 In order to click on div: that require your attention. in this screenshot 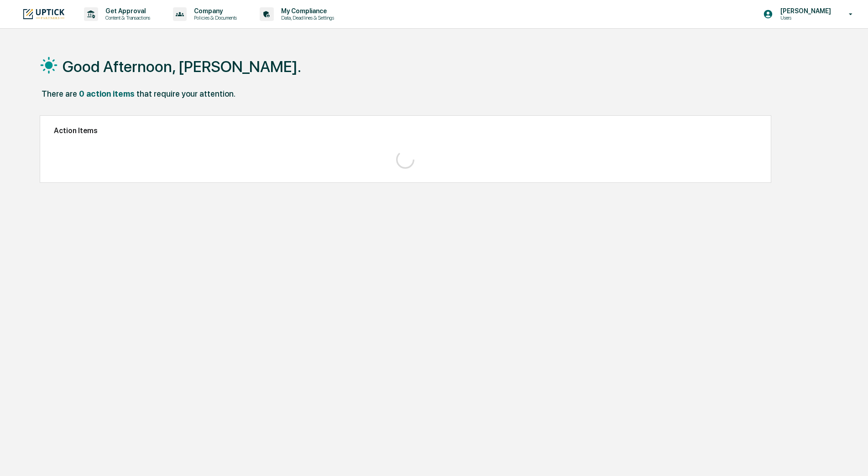, I will do `click(185, 94)`.